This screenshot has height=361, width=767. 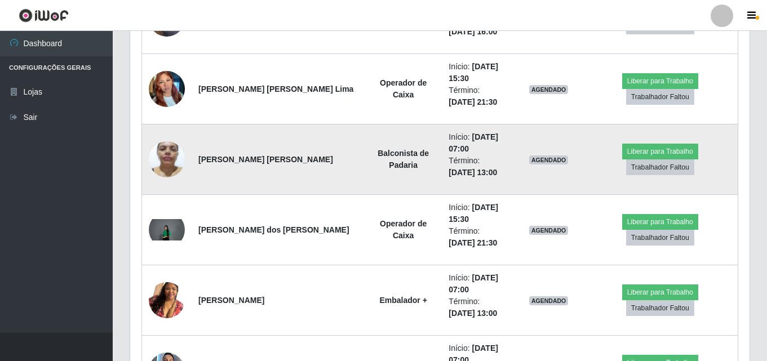 What do you see at coordinates (167, 300) in the screenshot?
I see `img: 1700469909448.jpeg` at bounding box center [167, 300].